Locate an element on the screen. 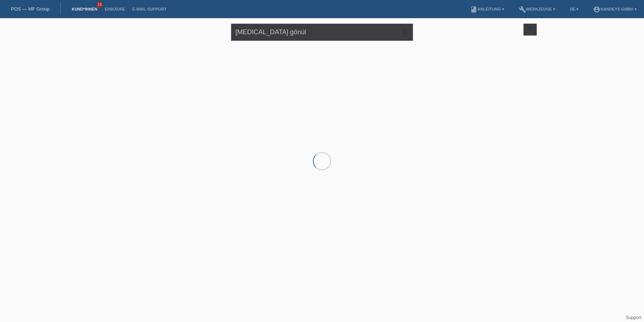 This screenshot has height=322, width=644. a: Kund*innen is located at coordinates (84, 9).